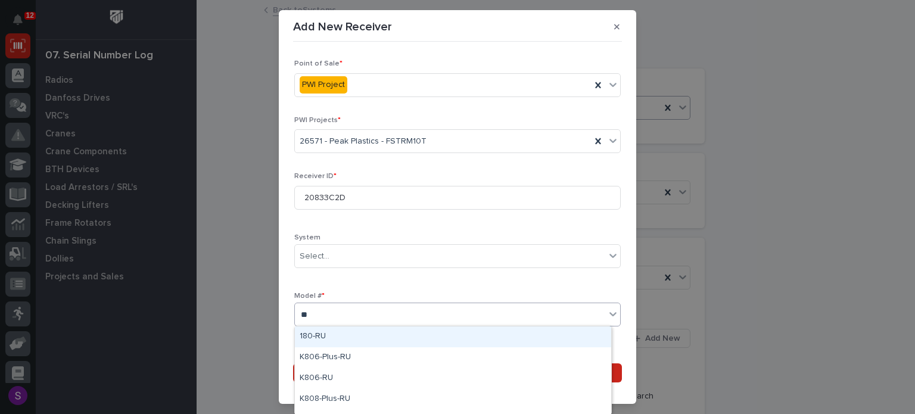 The width and height of the screenshot is (915, 414). I want to click on span: 26571 - Peak Plastics - FSTRM10T, so click(363, 141).